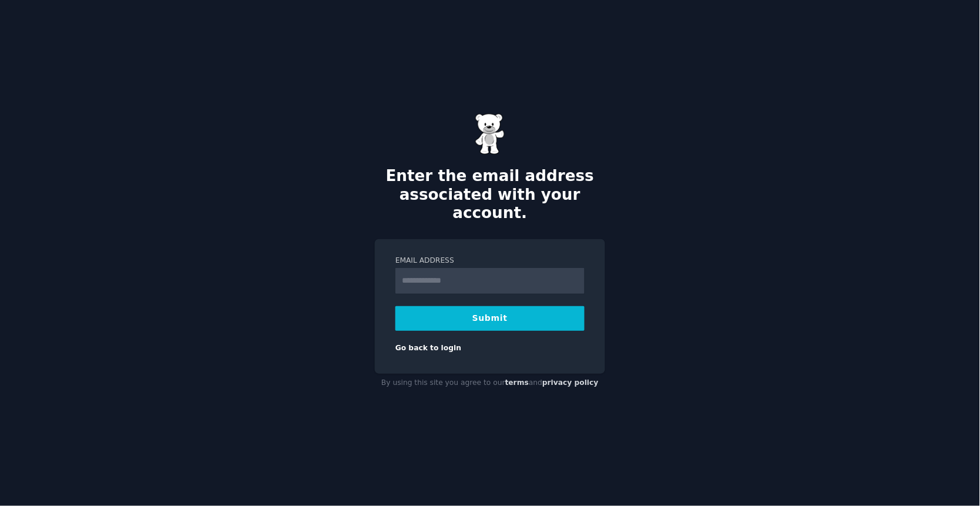 The image size is (980, 506). Describe the element at coordinates (490, 261) in the screenshot. I see `label: Email Address` at that location.